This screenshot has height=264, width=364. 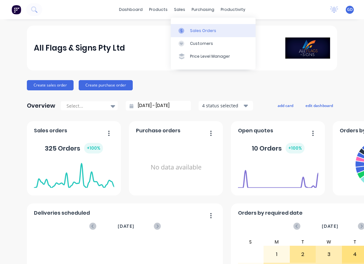 I want to click on div: productivity, so click(x=233, y=10).